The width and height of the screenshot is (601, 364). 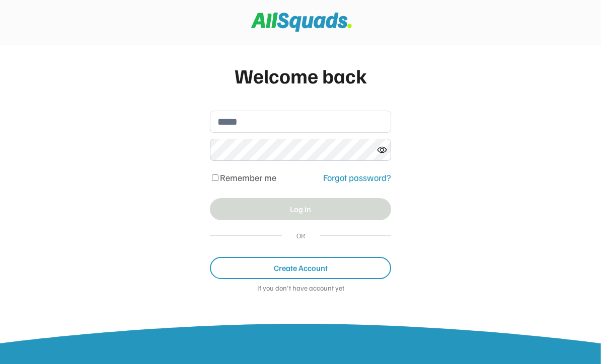 I want to click on button: Create Account, so click(x=300, y=268).